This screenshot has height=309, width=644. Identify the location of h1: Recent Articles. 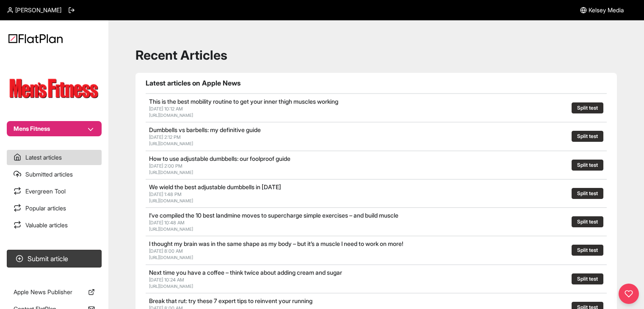
(376, 55).